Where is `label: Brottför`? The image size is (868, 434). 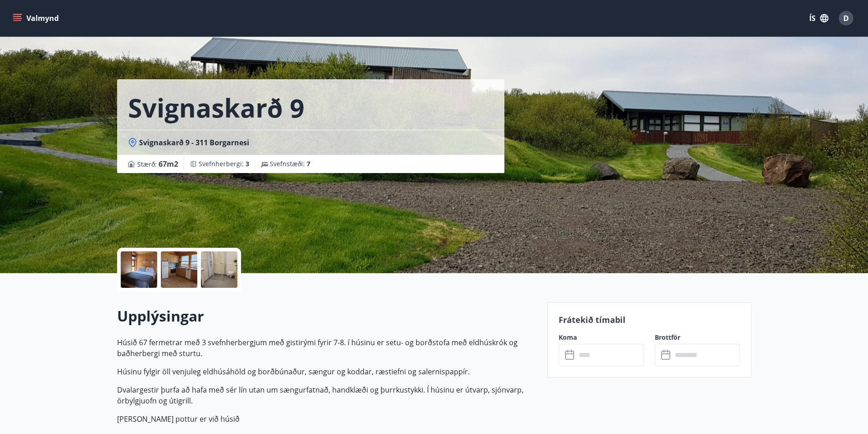 label: Brottför is located at coordinates (697, 338).